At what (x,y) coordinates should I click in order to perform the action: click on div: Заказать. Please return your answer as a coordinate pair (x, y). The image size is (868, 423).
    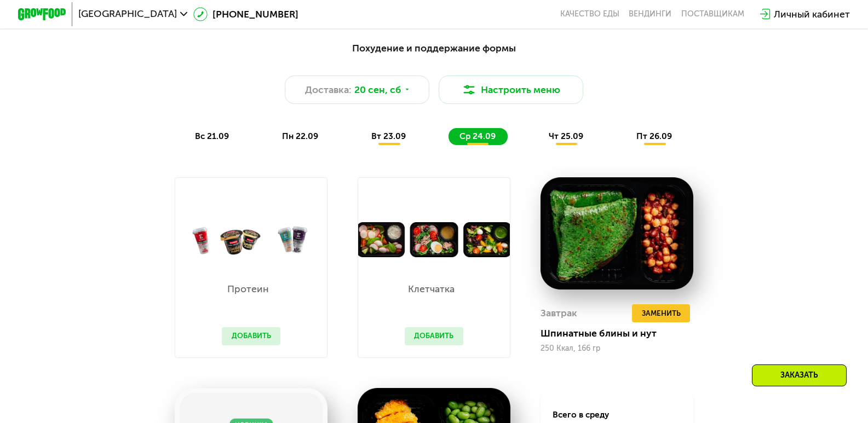
    Looking at the image, I should click on (799, 376).